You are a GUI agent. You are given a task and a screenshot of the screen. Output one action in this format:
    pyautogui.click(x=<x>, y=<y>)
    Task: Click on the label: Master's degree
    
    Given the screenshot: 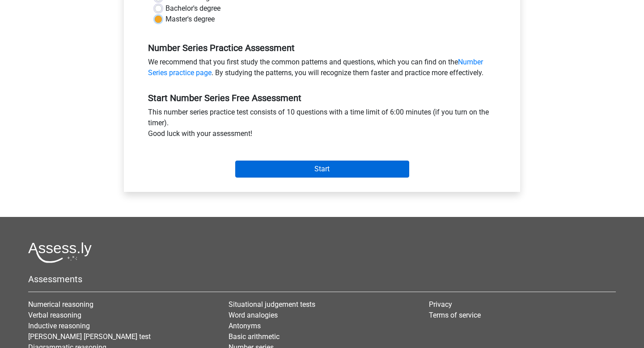 What is the action you would take?
    pyautogui.click(x=190, y=19)
    